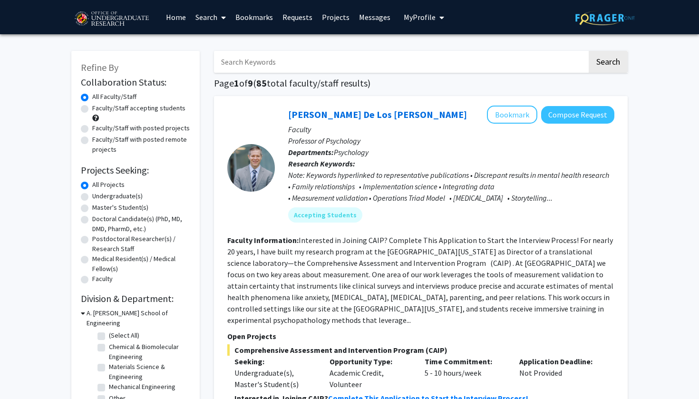 The height and width of the screenshot is (399, 699). I want to click on span: 85, so click(262, 83).